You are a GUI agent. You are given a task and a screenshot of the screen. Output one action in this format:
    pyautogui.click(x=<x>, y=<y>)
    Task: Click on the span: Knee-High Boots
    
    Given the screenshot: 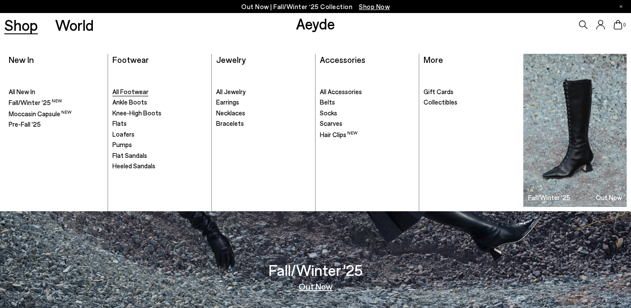 What is the action you would take?
    pyautogui.click(x=137, y=113)
    